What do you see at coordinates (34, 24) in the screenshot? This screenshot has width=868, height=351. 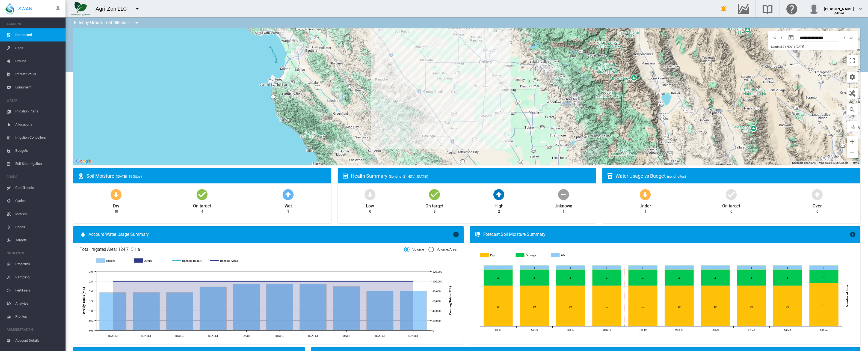 I see `span: ACCOUNT` at bounding box center [34, 24].